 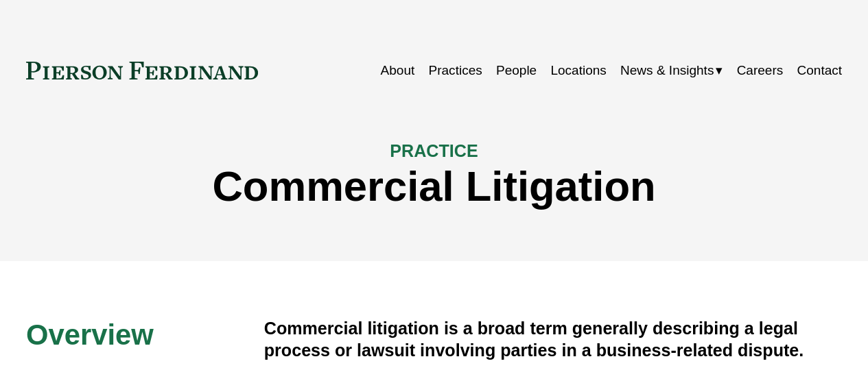 What do you see at coordinates (90, 335) in the screenshot?
I see `span: Overview` at bounding box center [90, 335].